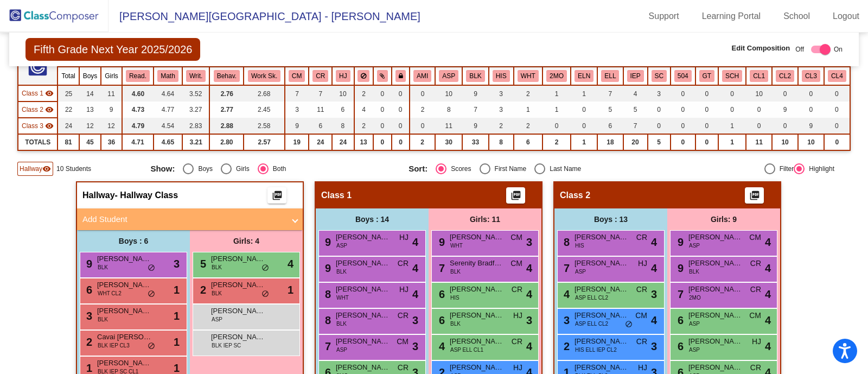 This screenshot has width=868, height=374. What do you see at coordinates (343, 76) in the screenshot?
I see `th: Hannah Johnson` at bounding box center [343, 76].